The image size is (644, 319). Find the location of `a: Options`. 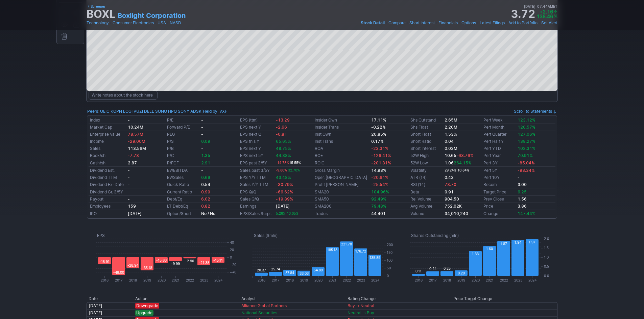

a: Options is located at coordinates (469, 23).